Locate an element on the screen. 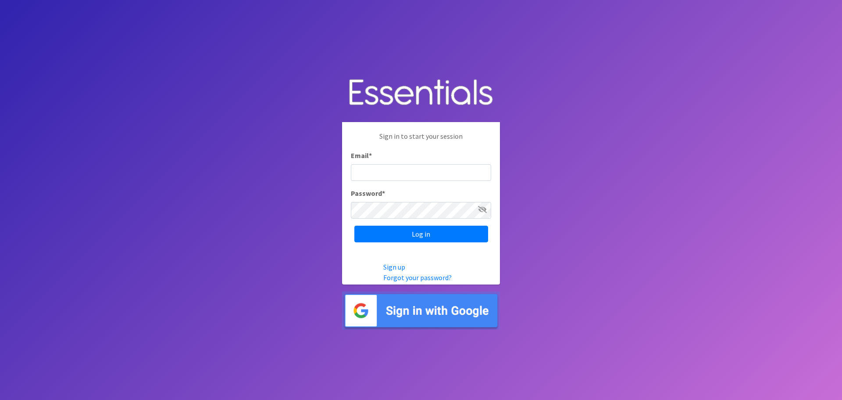 The height and width of the screenshot is (400, 842). a: Forgot your password? is located at coordinates (418, 277).